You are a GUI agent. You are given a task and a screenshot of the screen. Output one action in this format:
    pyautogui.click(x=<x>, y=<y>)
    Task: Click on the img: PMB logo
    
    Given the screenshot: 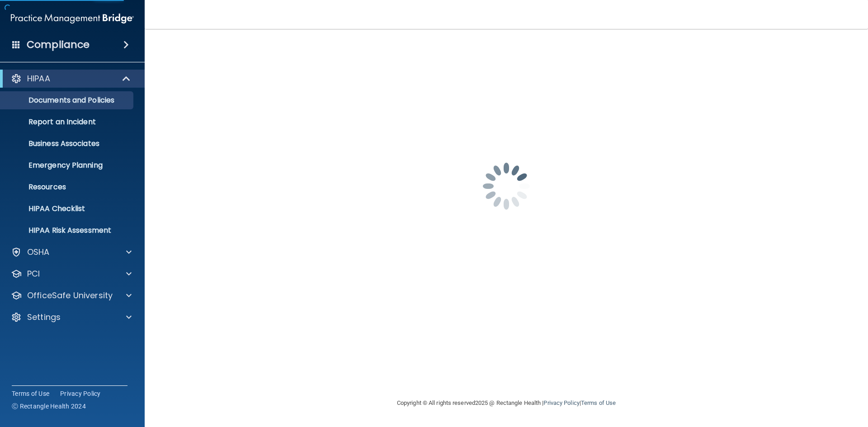 What is the action you would take?
    pyautogui.click(x=72, y=19)
    